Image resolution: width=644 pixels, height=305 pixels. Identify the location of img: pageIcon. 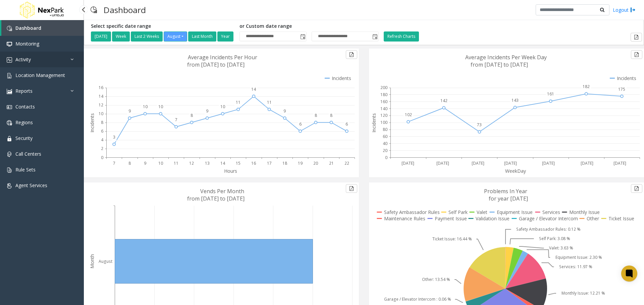
(94, 10).